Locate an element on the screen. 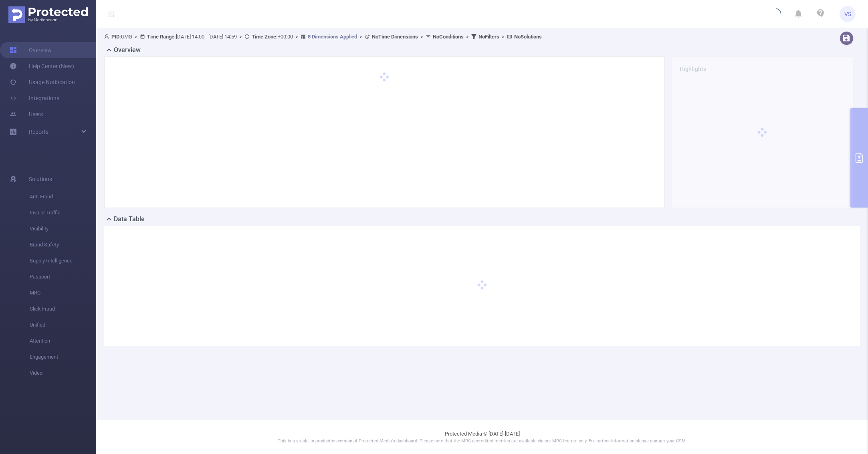  span: Attention is located at coordinates (63, 342).